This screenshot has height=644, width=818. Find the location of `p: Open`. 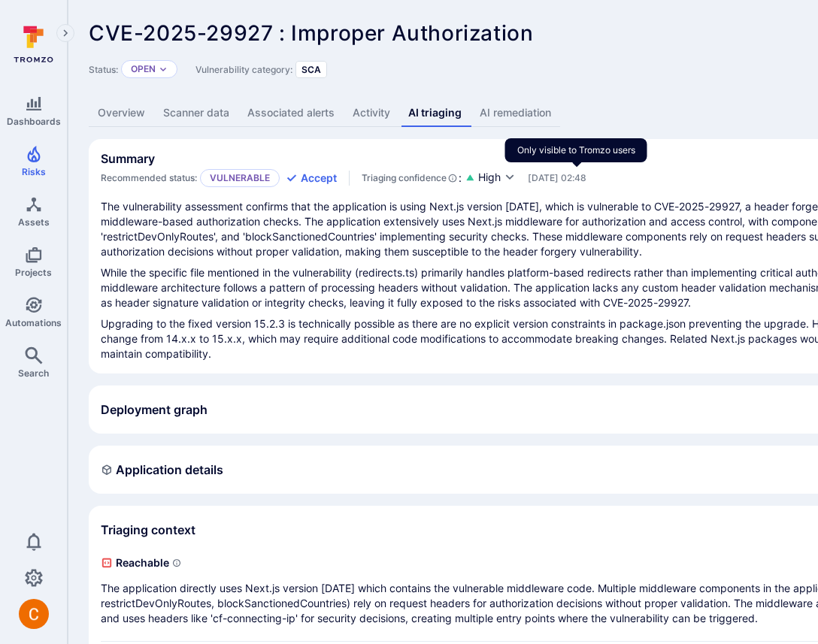

p: Open is located at coordinates (143, 69).